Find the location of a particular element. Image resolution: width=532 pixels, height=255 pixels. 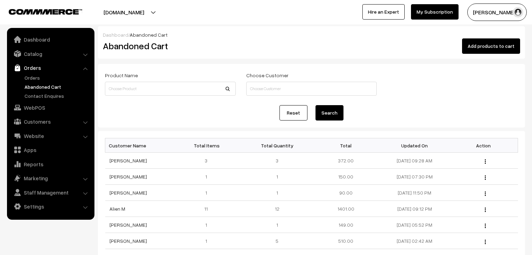

th: Updated On is located at coordinates (414, 145).